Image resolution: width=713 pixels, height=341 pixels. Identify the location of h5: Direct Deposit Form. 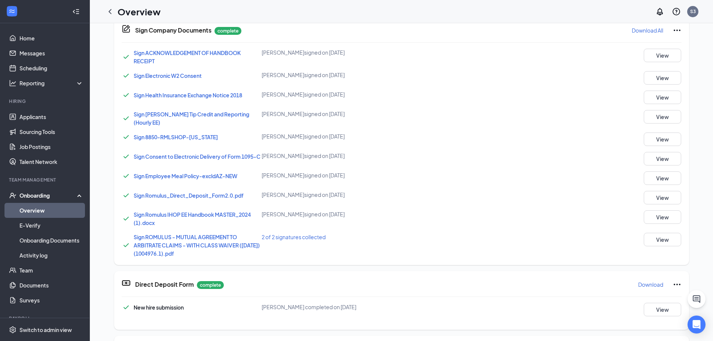
(164, 285).